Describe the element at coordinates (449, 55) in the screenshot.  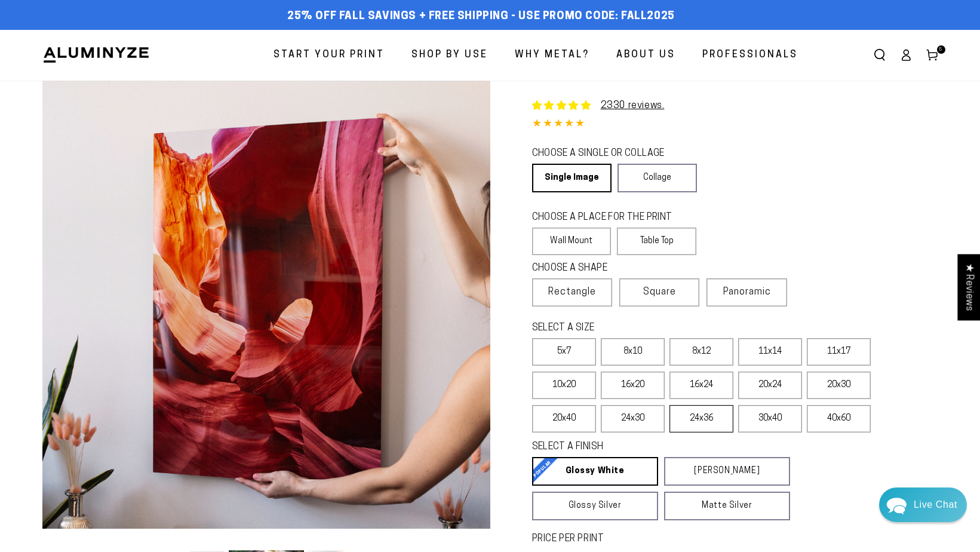
I see `span: Shop By Use` at that location.